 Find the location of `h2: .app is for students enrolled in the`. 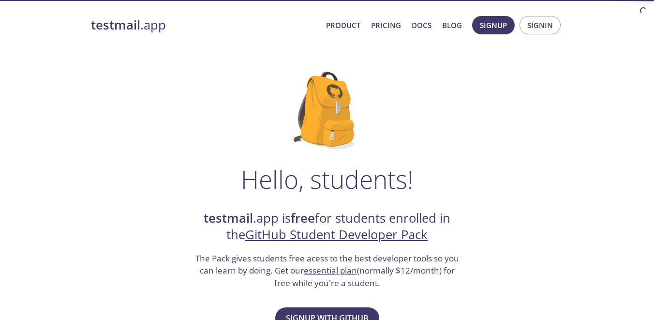

h2: .app is for students enrolled in the is located at coordinates (327, 226).